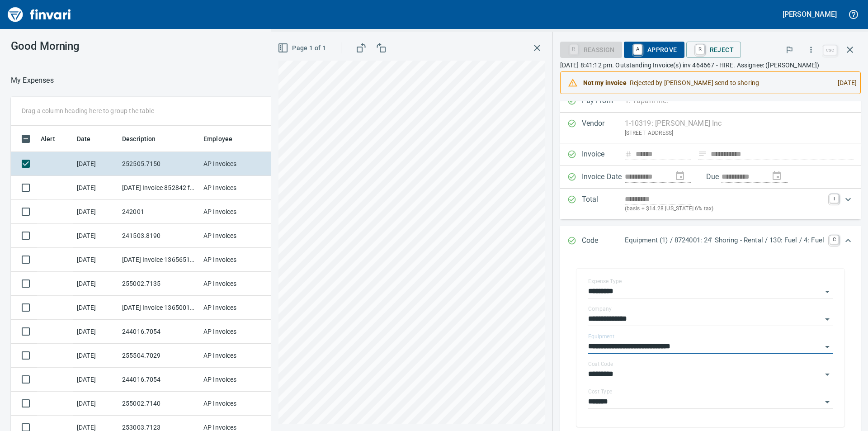 The width and height of the screenshot is (868, 431). I want to click on td: 242001, so click(159, 211).